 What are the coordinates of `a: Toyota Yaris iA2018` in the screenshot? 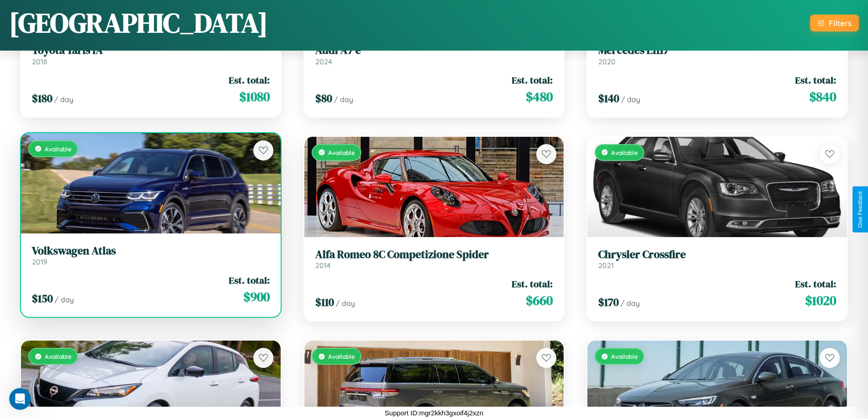 It's located at (151, 54).